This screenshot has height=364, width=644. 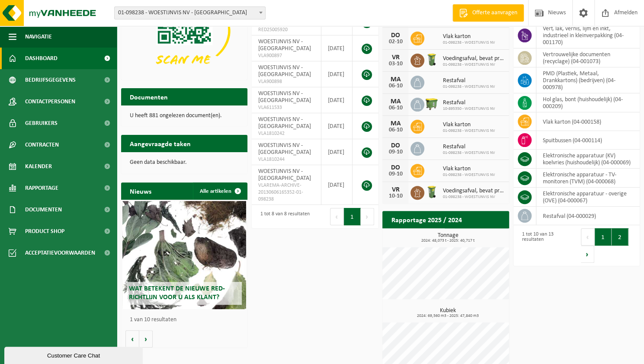 What do you see at coordinates (286, 133) in the screenshot?
I see `span: VLA1810242` at bounding box center [286, 133].